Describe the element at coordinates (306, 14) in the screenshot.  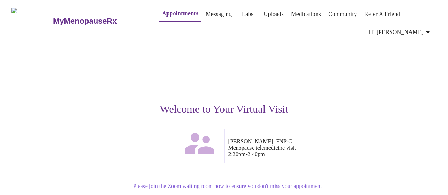
I see `a: Medications` at that location.